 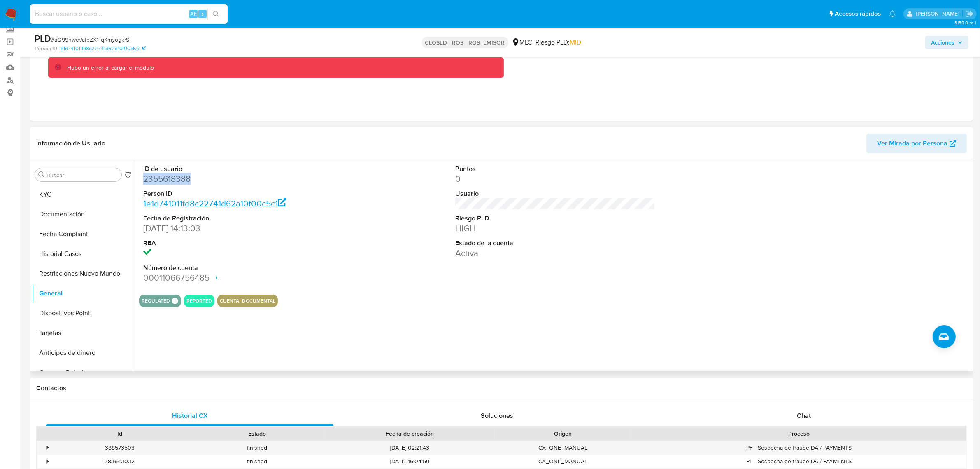 What do you see at coordinates (84, 195) in the screenshot?
I see `button: KYC` at bounding box center [84, 195].